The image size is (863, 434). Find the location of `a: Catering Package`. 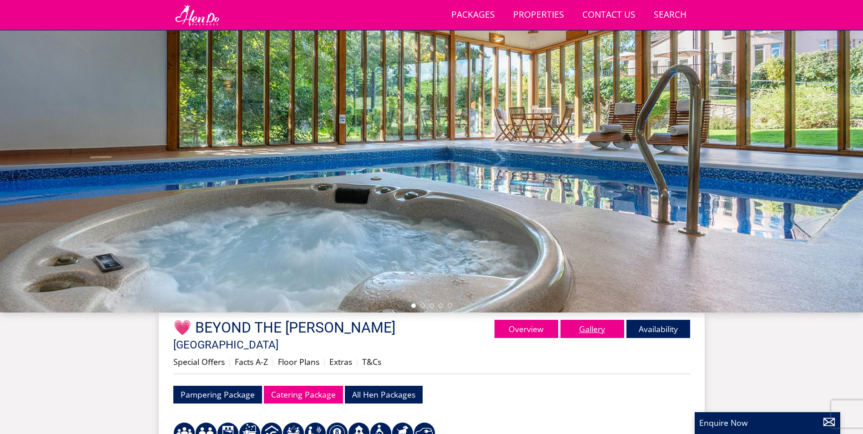

a: Catering Package is located at coordinates (303, 394).